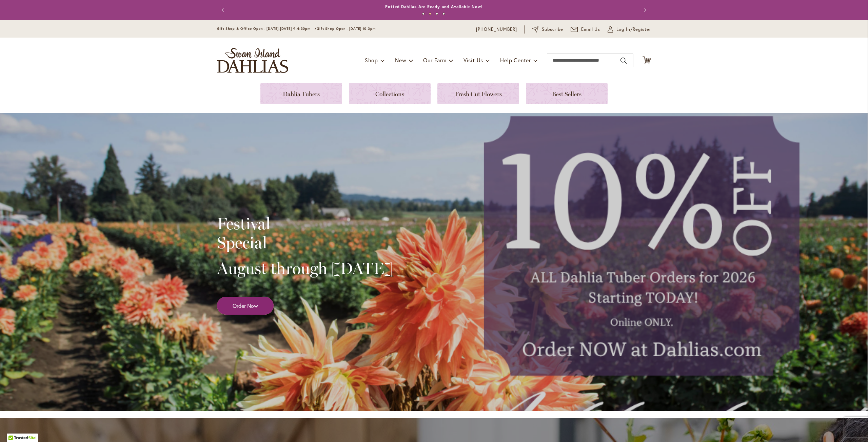 This screenshot has width=868, height=442. I want to click on button: 4 of 4, so click(443, 13).